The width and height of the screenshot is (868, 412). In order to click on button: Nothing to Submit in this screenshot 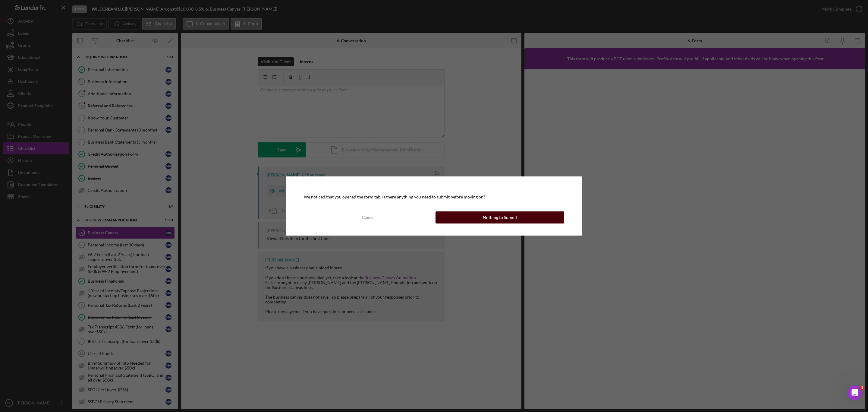, I will do `click(499, 217)`.